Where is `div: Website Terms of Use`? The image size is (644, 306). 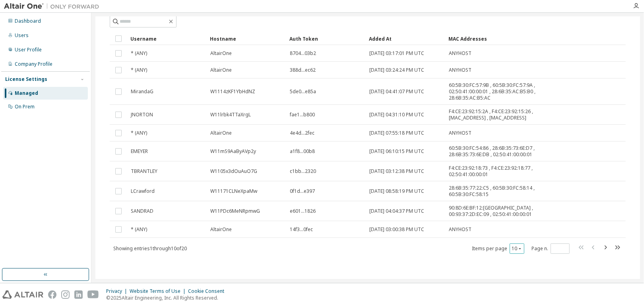 div: Website Terms of Use is located at coordinates (159, 291).